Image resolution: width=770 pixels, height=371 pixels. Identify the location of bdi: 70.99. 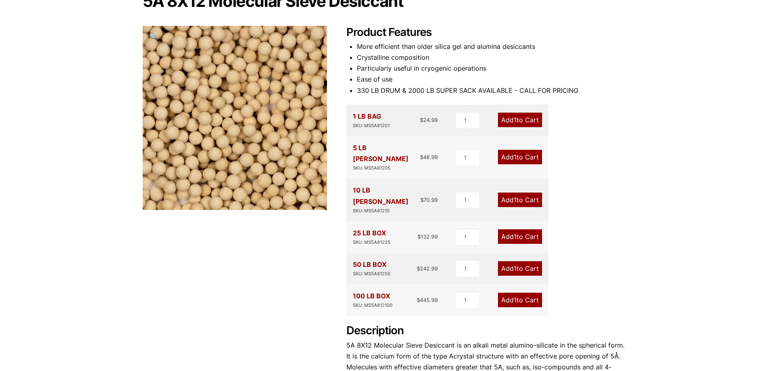
(429, 200).